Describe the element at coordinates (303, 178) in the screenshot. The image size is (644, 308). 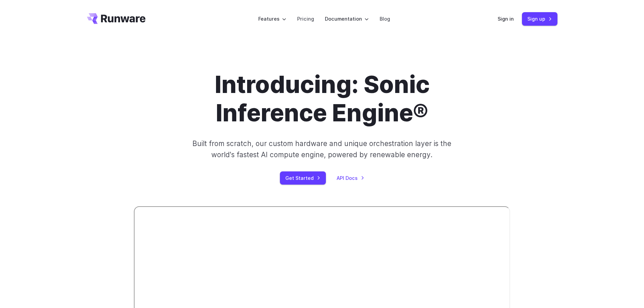
I see `a: Get Started` at that location.